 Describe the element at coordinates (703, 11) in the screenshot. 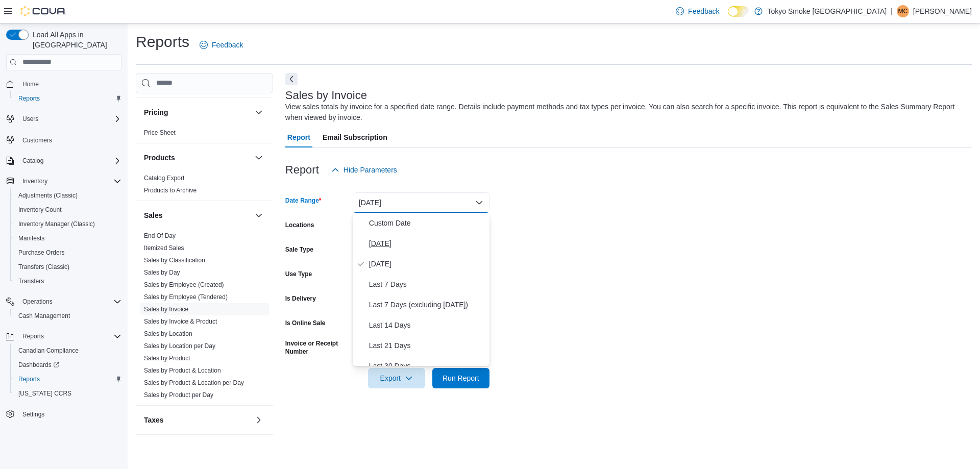

I see `span: Feedback` at that location.